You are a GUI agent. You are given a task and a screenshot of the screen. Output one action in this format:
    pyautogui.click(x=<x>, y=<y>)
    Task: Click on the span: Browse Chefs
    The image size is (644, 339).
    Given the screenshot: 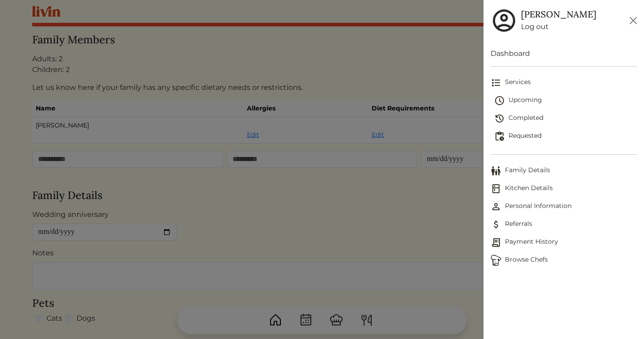 What is the action you would take?
    pyautogui.click(x=563, y=260)
    